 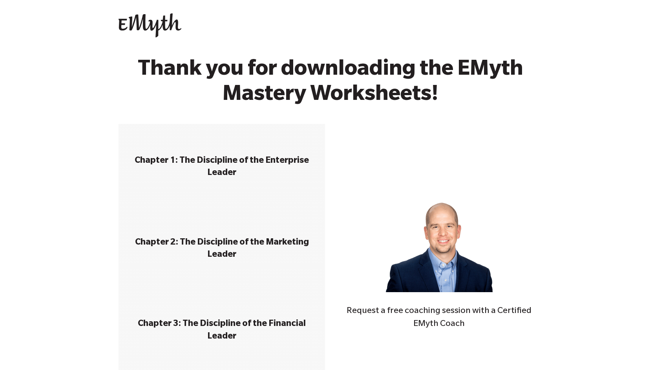 What do you see at coordinates (150, 26) in the screenshot?
I see `img: EMyth` at bounding box center [150, 26].